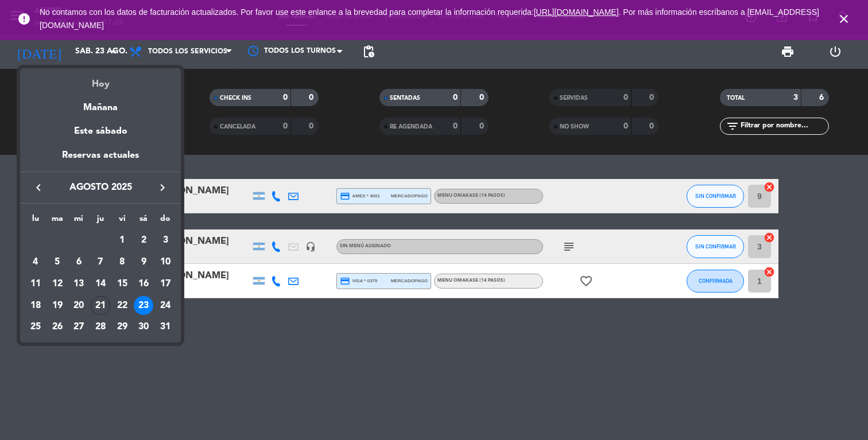 The height and width of the screenshot is (440, 868). Describe the element at coordinates (122, 327) in the screenshot. I see `div: 29` at that location.